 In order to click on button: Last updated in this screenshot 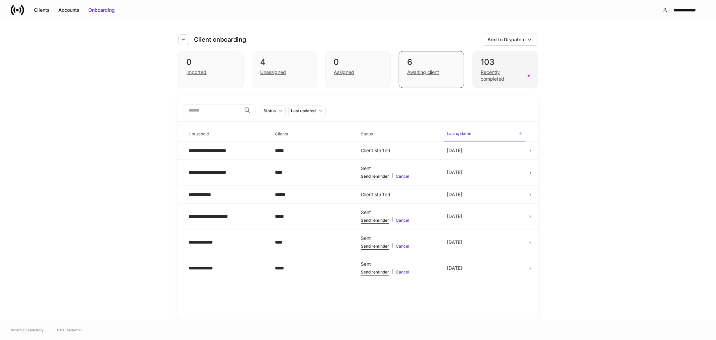, I will do `click(307, 111)`.